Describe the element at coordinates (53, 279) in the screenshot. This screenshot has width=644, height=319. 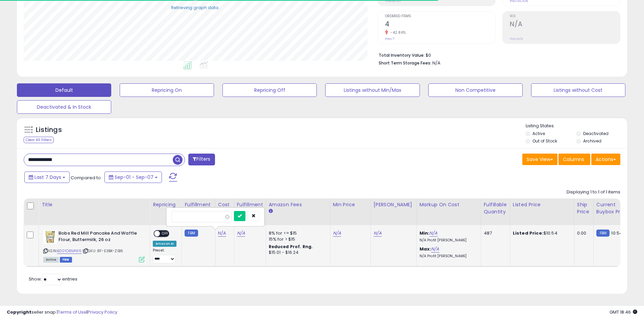
I see `span: Show: entries` at that location.